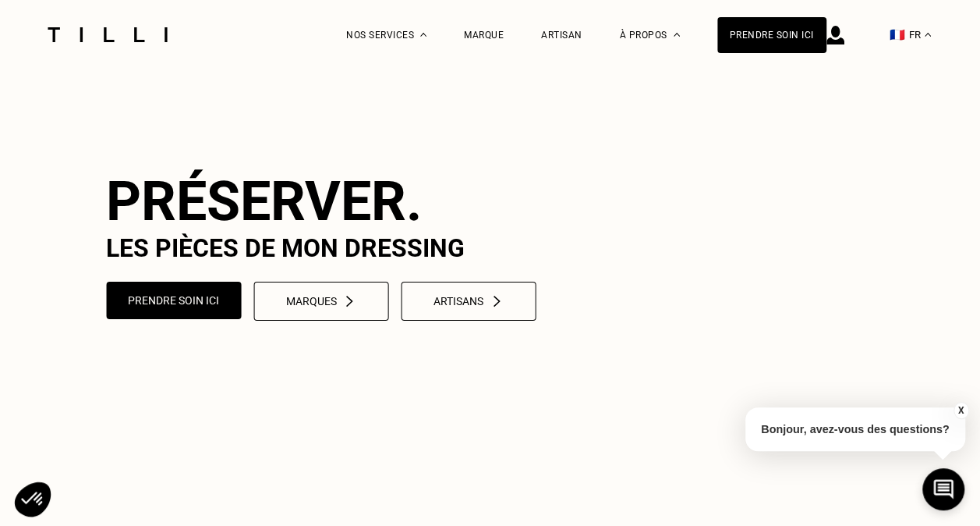 The height and width of the screenshot is (526, 980). What do you see at coordinates (855, 429) in the screenshot?
I see `p: Bonjour, avez-vous des questions?` at bounding box center [855, 429].